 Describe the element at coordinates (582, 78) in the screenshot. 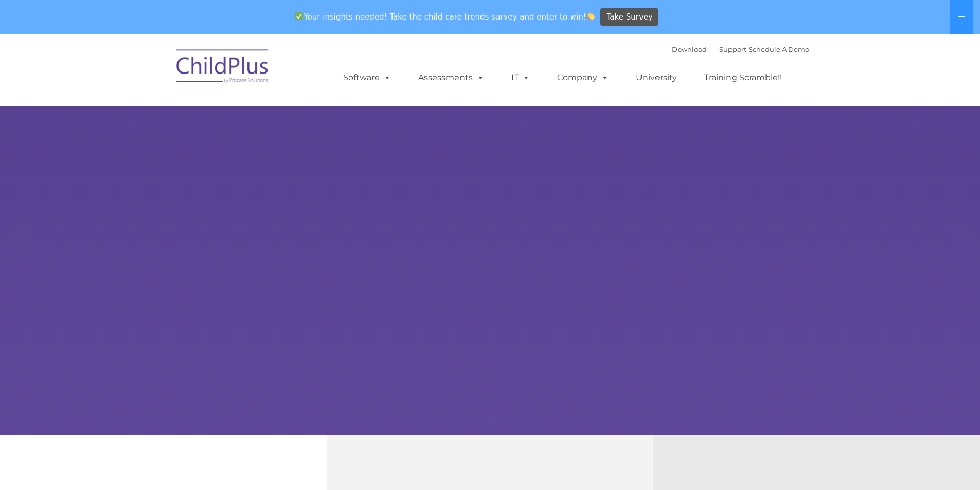

I see `a: Company` at that location.